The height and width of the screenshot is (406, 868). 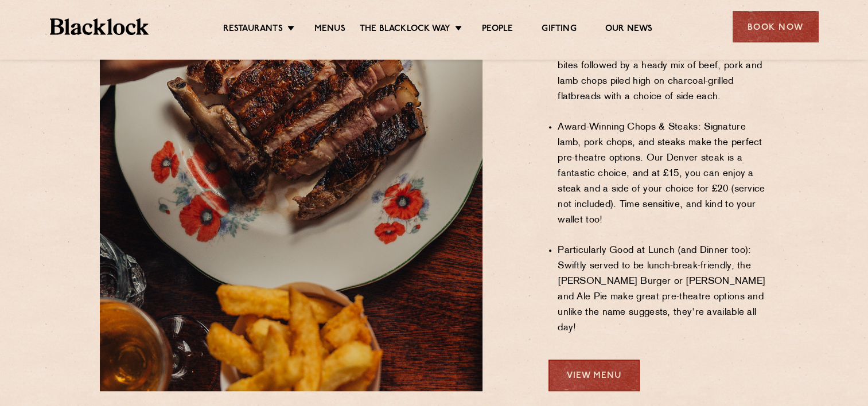 I want to click on a: People, so click(x=497, y=30).